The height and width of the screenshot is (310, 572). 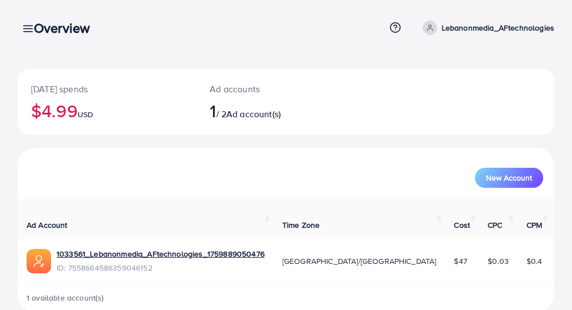 What do you see at coordinates (462, 225) in the screenshot?
I see `span: Cost` at bounding box center [462, 225].